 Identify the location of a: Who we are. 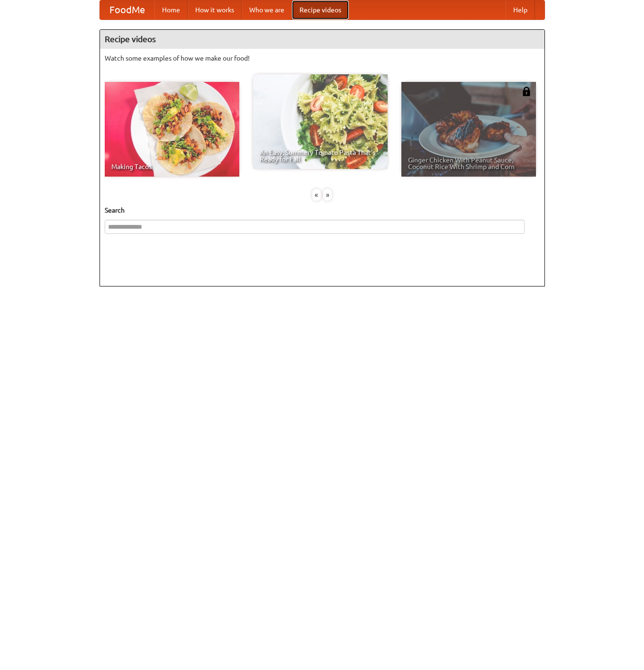
(267, 10).